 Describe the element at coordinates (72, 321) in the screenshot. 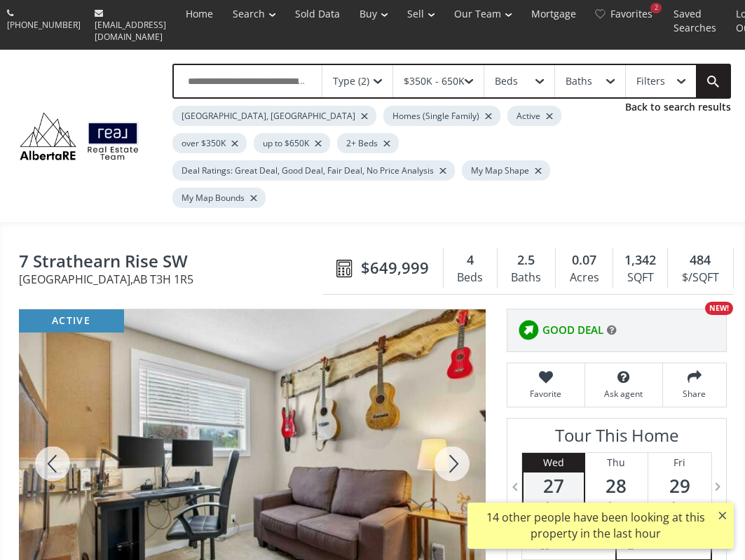

I see `div: active` at that location.